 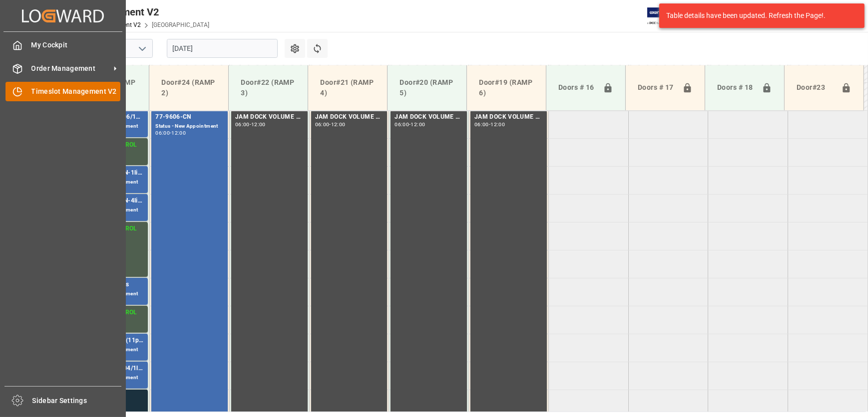 What do you see at coordinates (577, 88) in the screenshot?
I see `div: Doors # 16` at bounding box center [577, 88].